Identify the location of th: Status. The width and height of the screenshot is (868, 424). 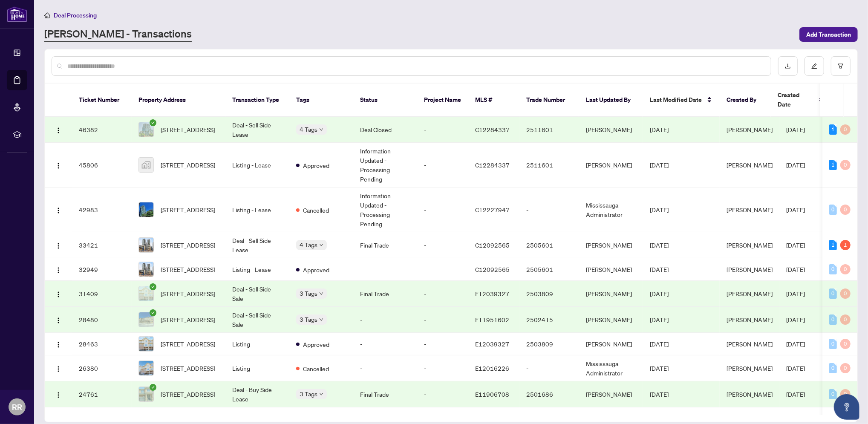
(385, 100).